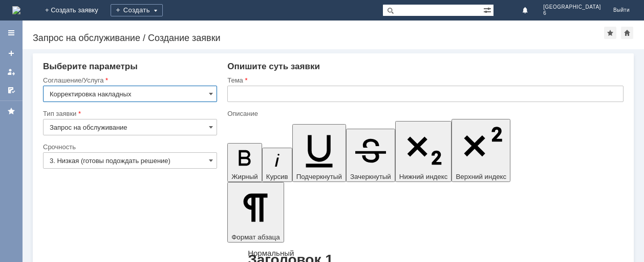 Image resolution: width=644 pixels, height=262 pixels. Describe the element at coordinates (319, 153) in the screenshot. I see `button: Подчеркнутый` at that location.